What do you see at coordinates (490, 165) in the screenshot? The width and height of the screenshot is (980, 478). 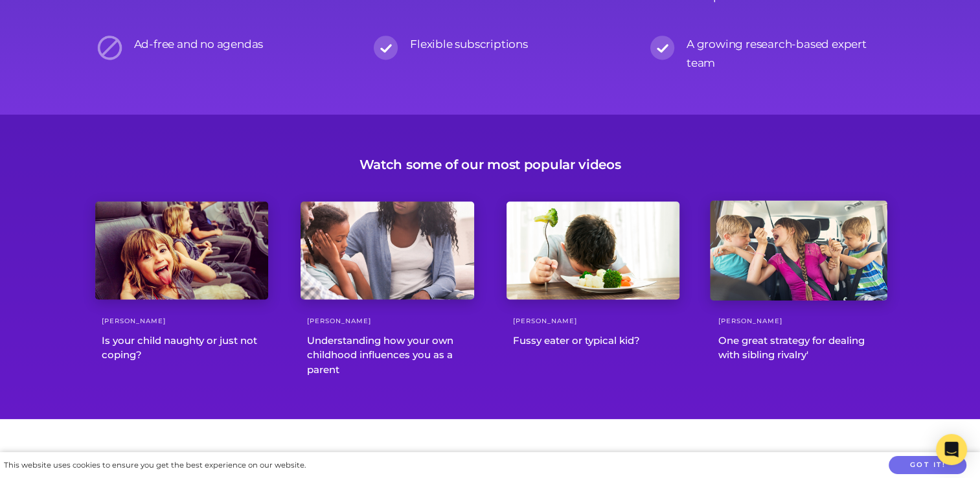 I see `h3: Watch some of our most popular videos` at bounding box center [490, 165].